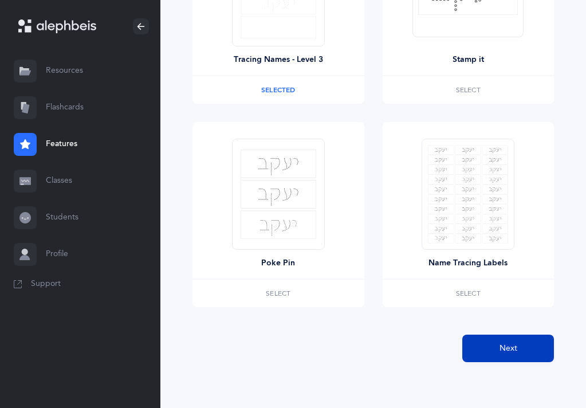 This screenshot has width=586, height=408. What do you see at coordinates (468, 263) in the screenshot?
I see `div: Name Tracing Labels` at bounding box center [468, 263].